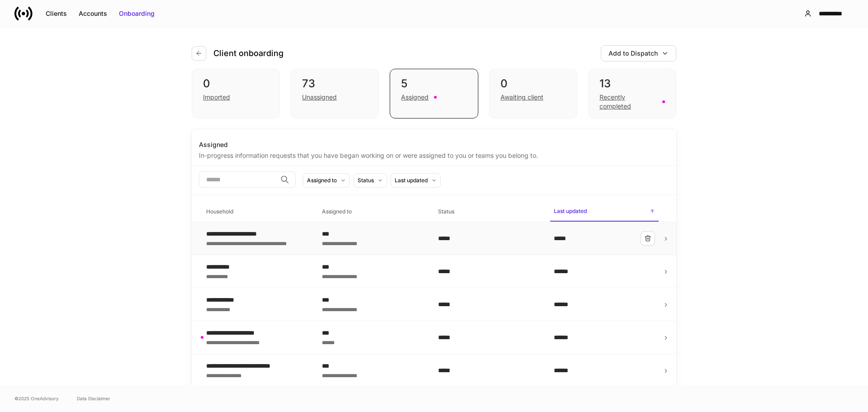 Image resolution: width=868 pixels, height=412 pixels. What do you see at coordinates (411, 180) in the screenshot?
I see `div: Last updated` at bounding box center [411, 180].